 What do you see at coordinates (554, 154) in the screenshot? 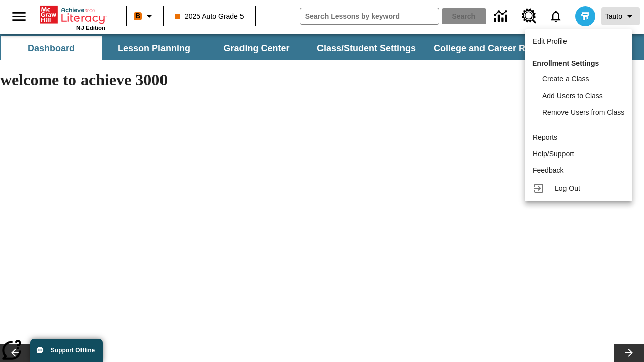
I see `span: Help/Support` at bounding box center [554, 154].